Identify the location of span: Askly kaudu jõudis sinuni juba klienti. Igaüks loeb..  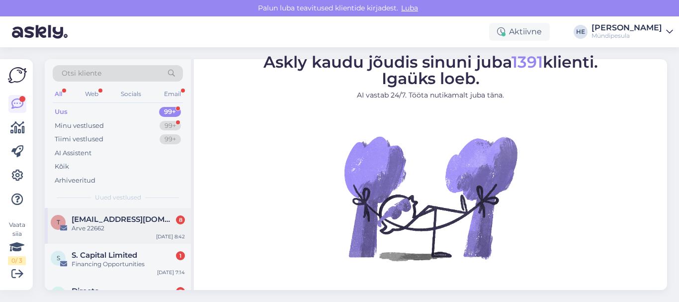
(430, 70).